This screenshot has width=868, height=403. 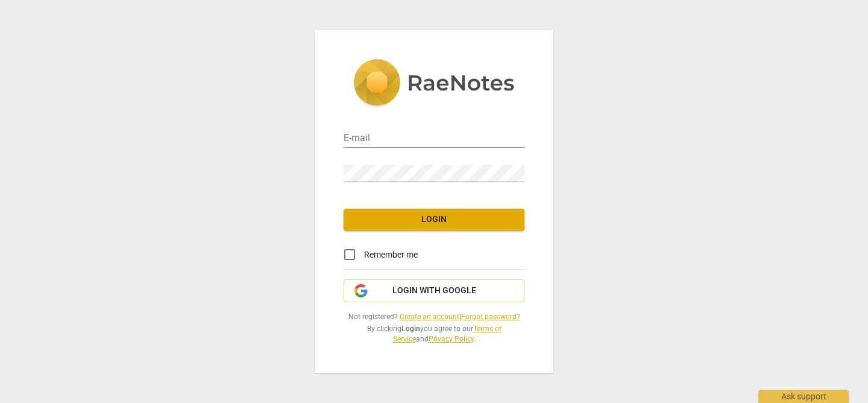 What do you see at coordinates (434, 220) in the screenshot?
I see `span: Login` at bounding box center [434, 220].